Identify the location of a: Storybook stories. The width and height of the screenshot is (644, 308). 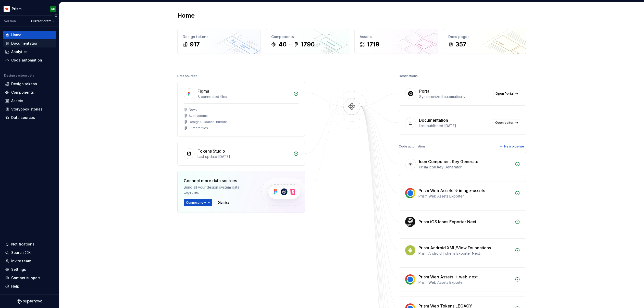
(30, 109).